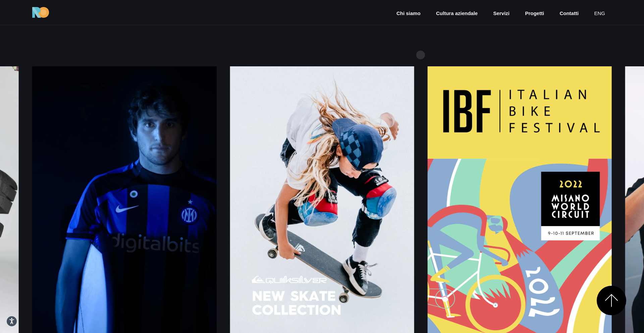 Image resolution: width=644 pixels, height=333 pixels. I want to click on a: eng, so click(599, 14).